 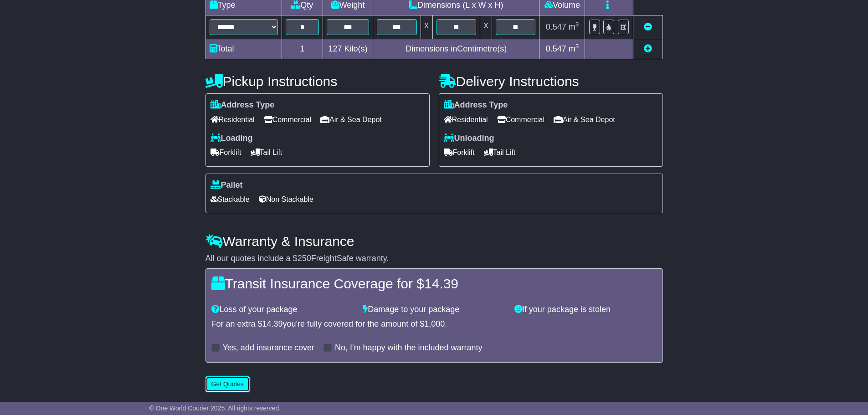 What do you see at coordinates (551, 81) in the screenshot?
I see `h4: Delivery Instructions` at bounding box center [551, 81].